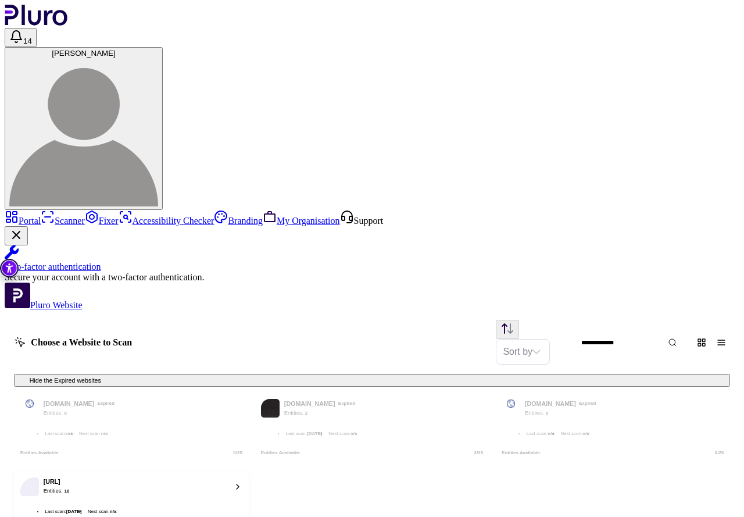 The image size is (744, 517). I want to click on span: 2 /, so click(476, 452).